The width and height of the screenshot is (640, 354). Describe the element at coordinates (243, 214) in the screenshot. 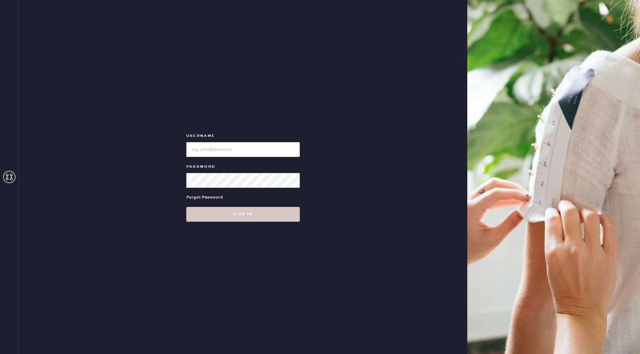

I see `button: Sign in` at that location.